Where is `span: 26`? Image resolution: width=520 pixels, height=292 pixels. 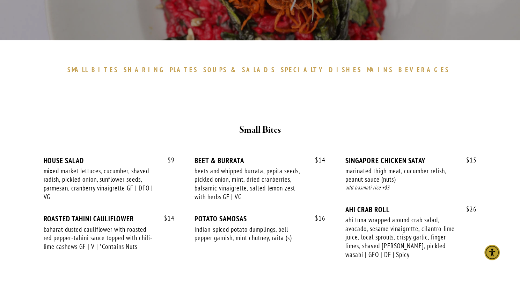 span: 26 is located at coordinates (468, 209).